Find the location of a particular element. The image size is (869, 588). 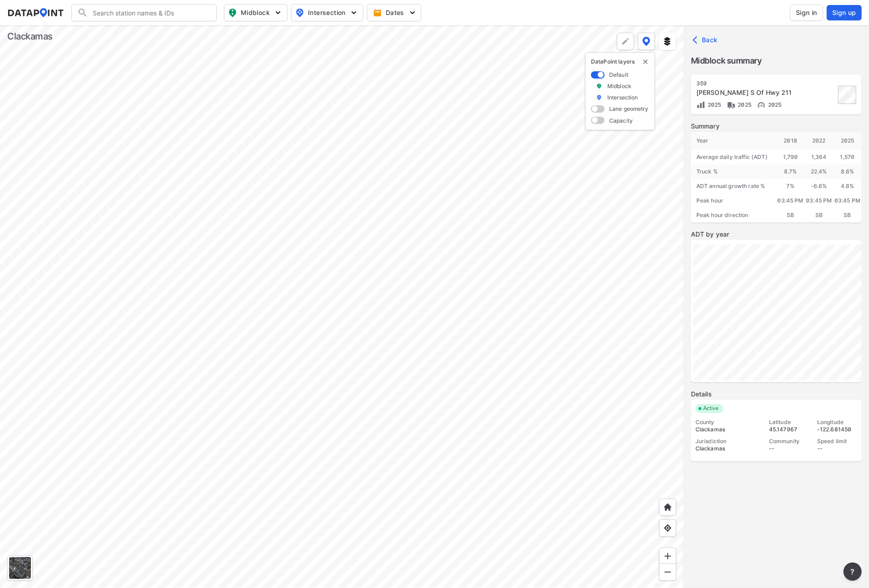

button: Sign up is located at coordinates (844, 12).